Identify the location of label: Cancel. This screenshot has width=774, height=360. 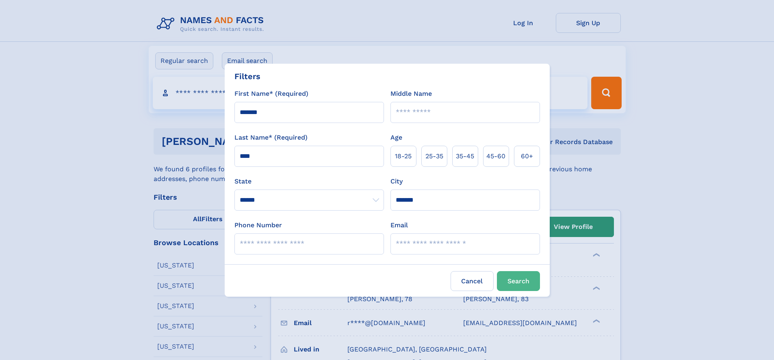
(472, 281).